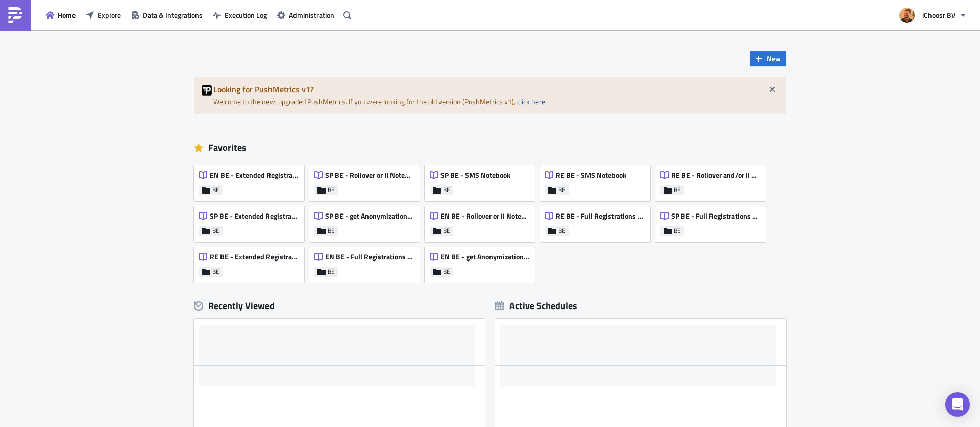 This screenshot has height=427, width=980. What do you see at coordinates (716, 216) in the screenshot?
I see `span: SP BE - Full Registrations export for project/community` at bounding box center [716, 216].